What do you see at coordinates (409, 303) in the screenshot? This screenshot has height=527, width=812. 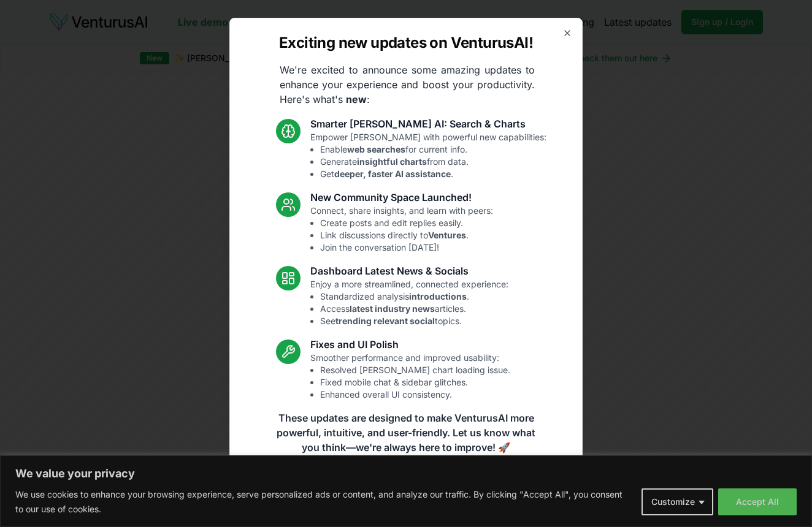 I see `p: Enjoy a more streamlined, connected experience:` at bounding box center [409, 303].